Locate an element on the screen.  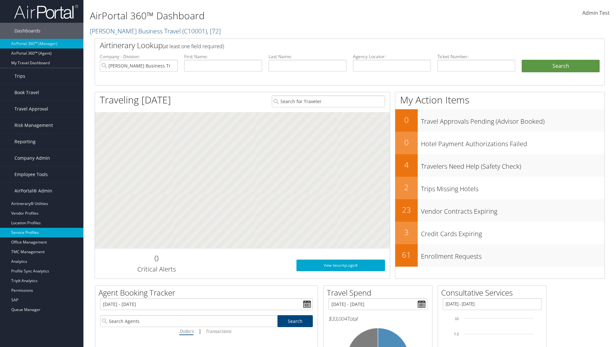
label: Company - Division: is located at coordinates (139, 56).